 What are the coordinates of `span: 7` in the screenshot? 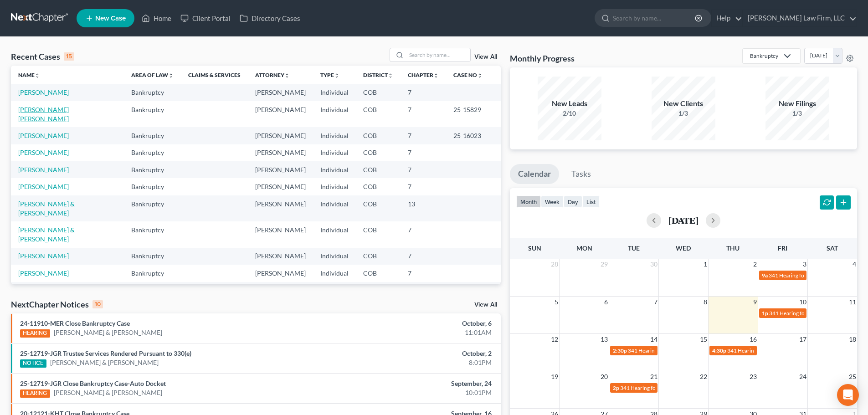 It's located at (656, 302).